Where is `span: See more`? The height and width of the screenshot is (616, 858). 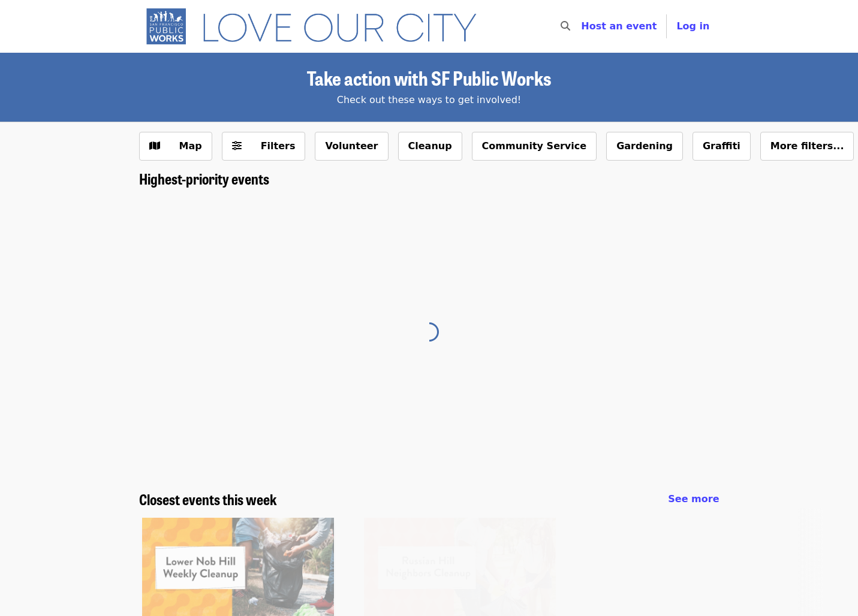 span: See more is located at coordinates (693, 499).